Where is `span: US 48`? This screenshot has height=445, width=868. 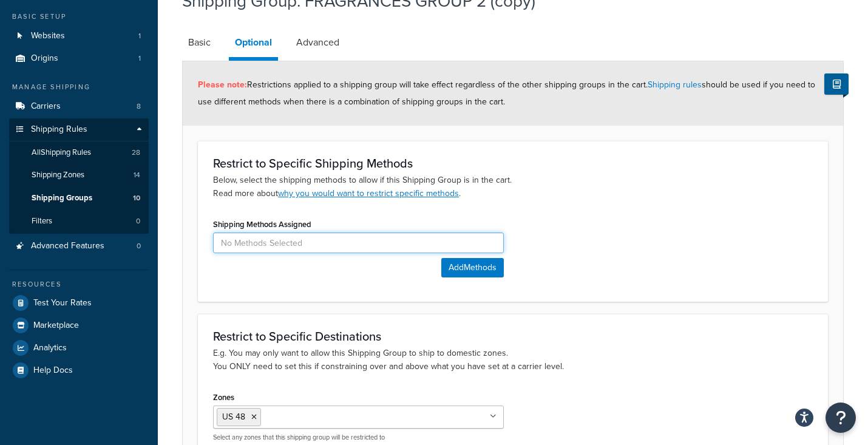 span: US 48 is located at coordinates (233, 416).